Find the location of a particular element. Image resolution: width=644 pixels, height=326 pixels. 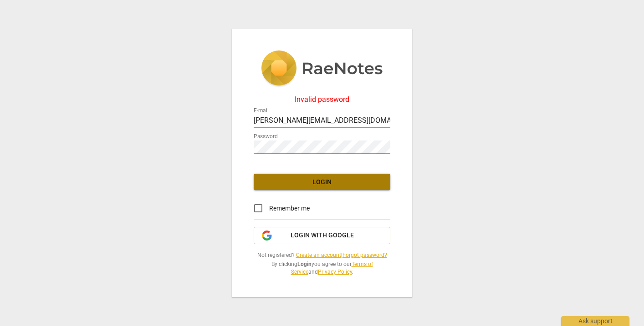

span: Remember me is located at coordinates (289, 208).